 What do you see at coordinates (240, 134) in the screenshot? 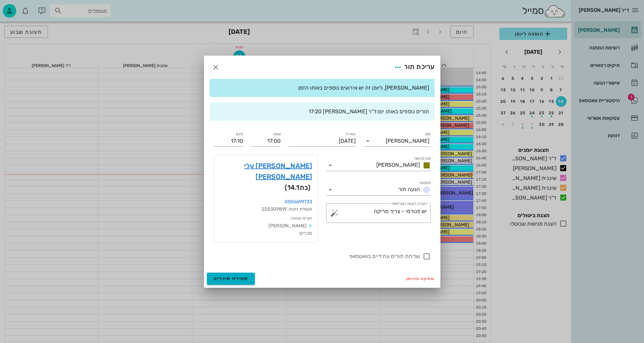
I see `label: סיום` at bounding box center [240, 134].